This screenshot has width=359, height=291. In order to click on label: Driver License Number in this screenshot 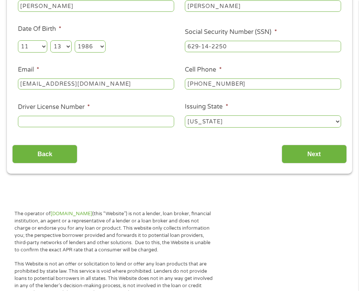, I will do `click(54, 107)`.